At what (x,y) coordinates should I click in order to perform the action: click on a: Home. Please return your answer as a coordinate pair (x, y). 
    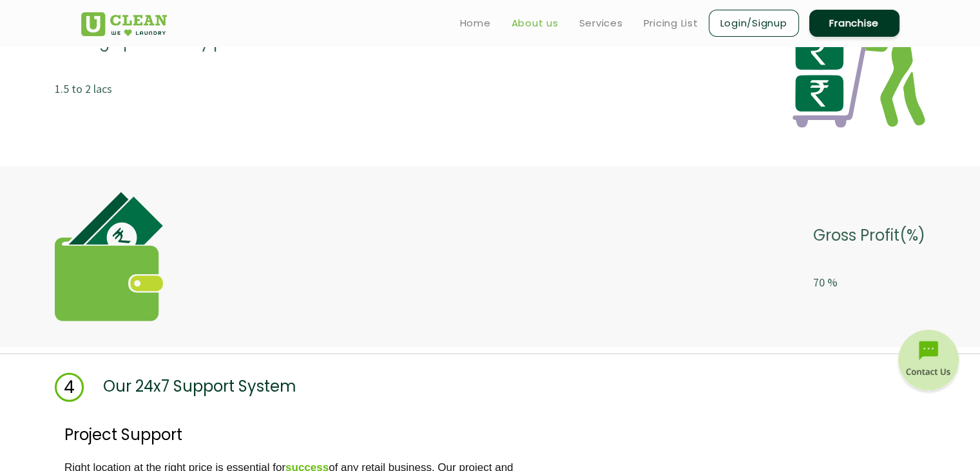
    Looking at the image, I should click on (475, 23).